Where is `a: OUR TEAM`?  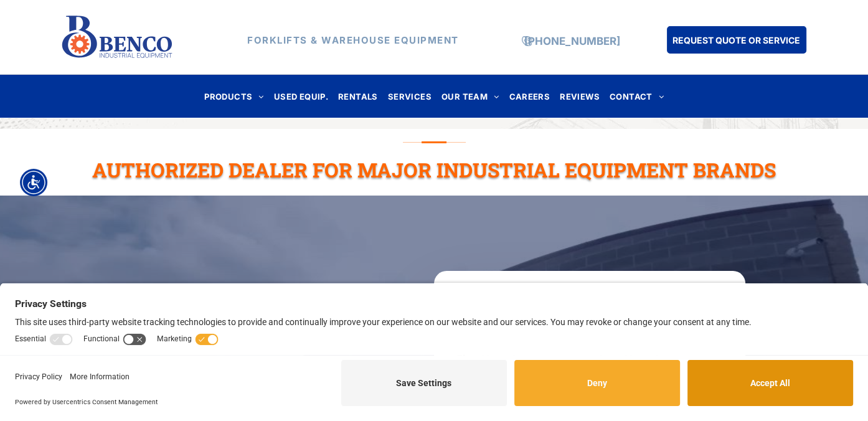 a: OUR TEAM is located at coordinates (470, 96).